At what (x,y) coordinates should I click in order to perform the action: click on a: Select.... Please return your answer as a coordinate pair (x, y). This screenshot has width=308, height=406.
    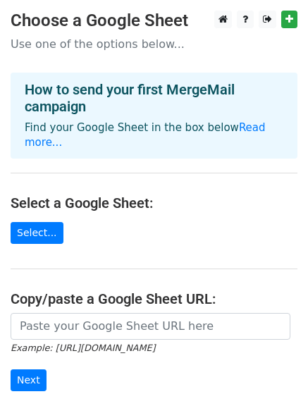
    Looking at the image, I should click on (37, 233).